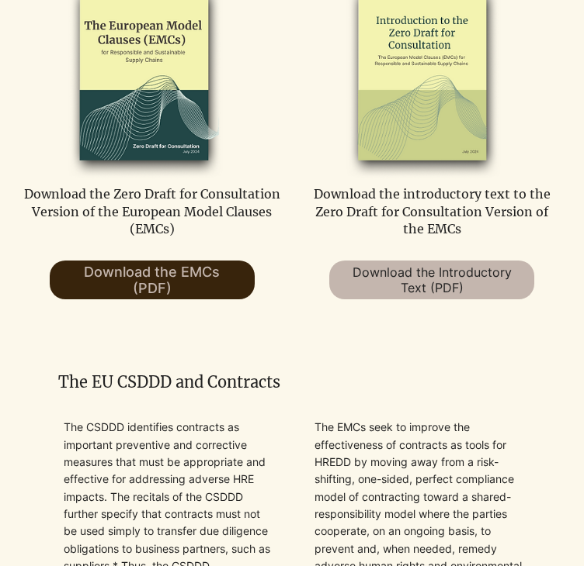 This screenshot has width=584, height=566. Describe the element at coordinates (431, 280) in the screenshot. I see `span: Download the Introductory Text (PDF)` at that location.